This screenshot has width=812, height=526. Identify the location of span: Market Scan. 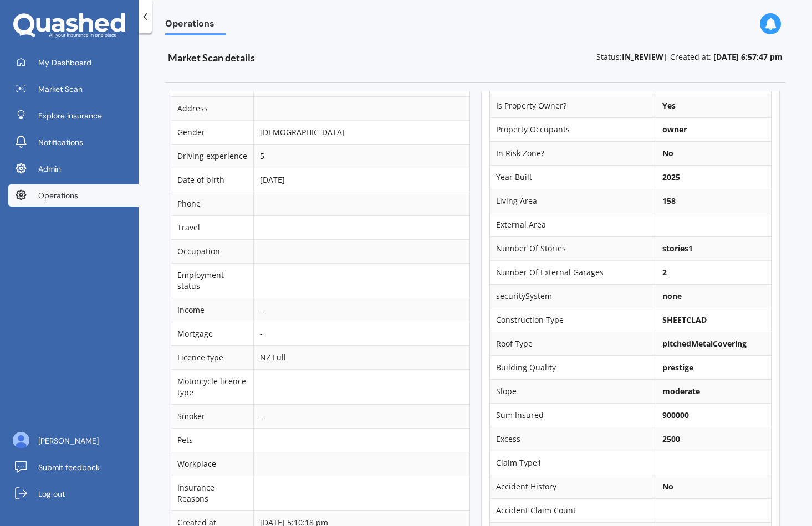
(60, 89).